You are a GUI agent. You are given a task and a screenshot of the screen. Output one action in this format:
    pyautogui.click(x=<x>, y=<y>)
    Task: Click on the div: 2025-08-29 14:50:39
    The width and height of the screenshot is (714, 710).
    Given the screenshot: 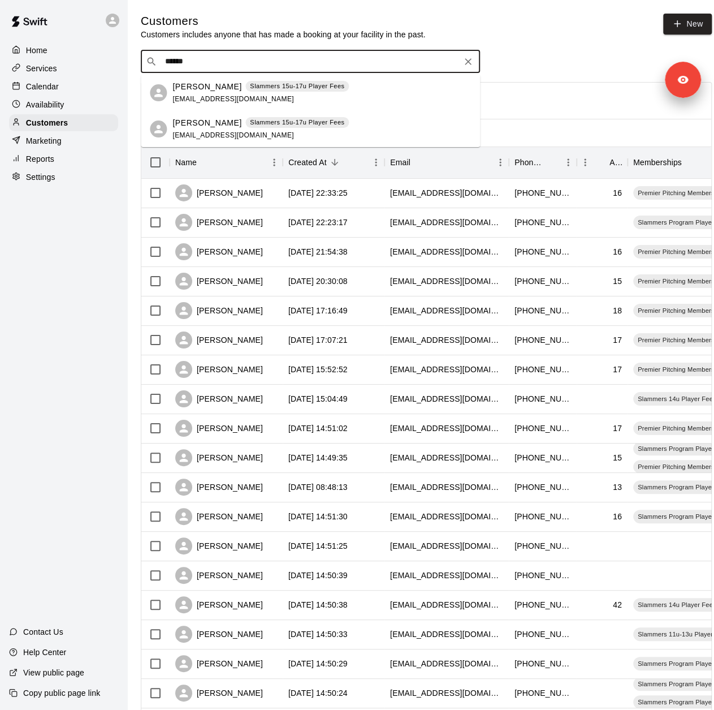 What is the action you would take?
    pyautogui.click(x=318, y=575)
    